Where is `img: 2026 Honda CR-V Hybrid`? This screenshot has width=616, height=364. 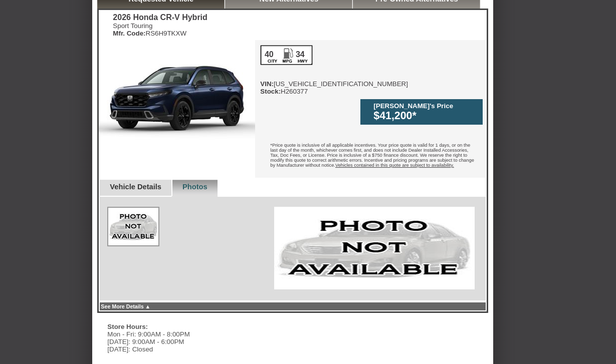 img: 2026 Honda CR-V Hybrid is located at coordinates (177, 98).